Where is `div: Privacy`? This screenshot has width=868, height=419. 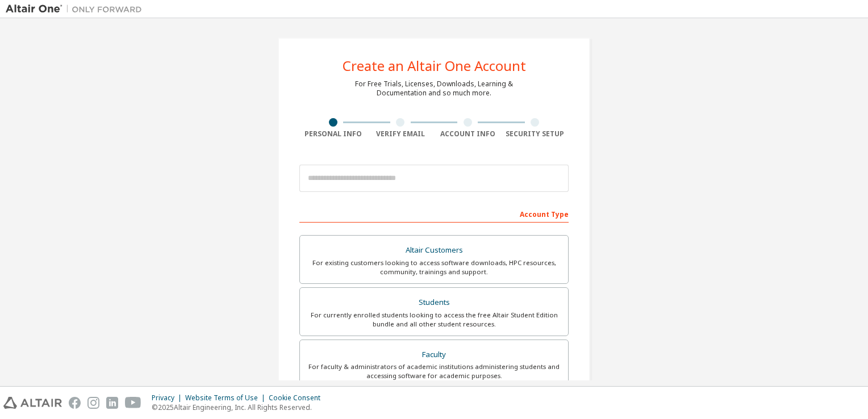 div: Privacy is located at coordinates (168, 398).